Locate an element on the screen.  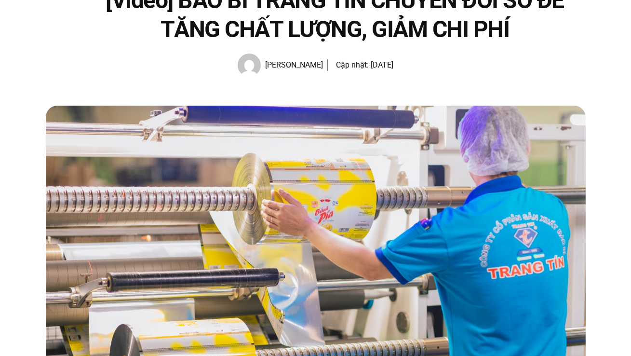
span: Cập nhật: is located at coordinates (353, 65).